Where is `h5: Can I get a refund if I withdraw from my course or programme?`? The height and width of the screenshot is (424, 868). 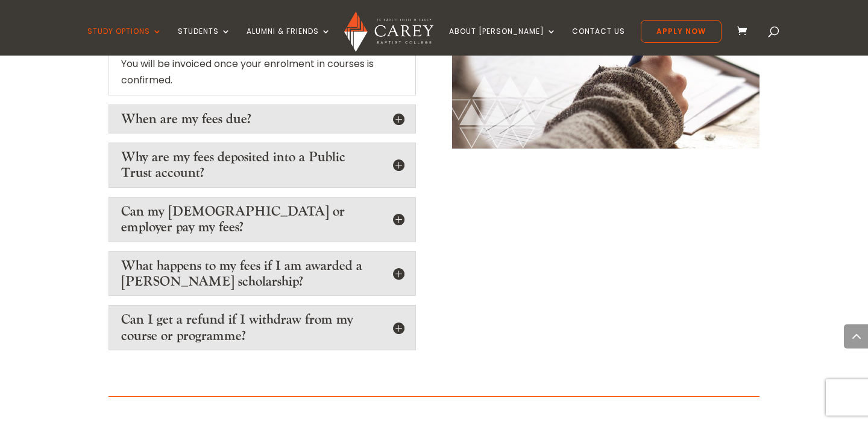
h5: Can I get a refund if I withdraw from my course or programme? is located at coordinates (262, 328).